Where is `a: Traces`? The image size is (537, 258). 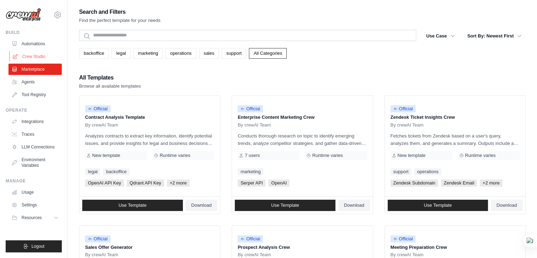 a: Traces is located at coordinates (35, 134).